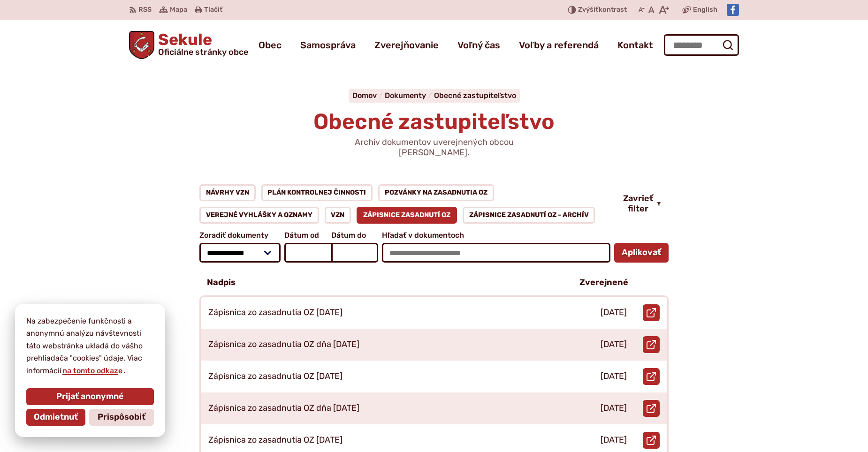 The height and width of the screenshot is (452, 868). Describe the element at coordinates (122, 417) in the screenshot. I see `span: Prispôsobiť` at that location.